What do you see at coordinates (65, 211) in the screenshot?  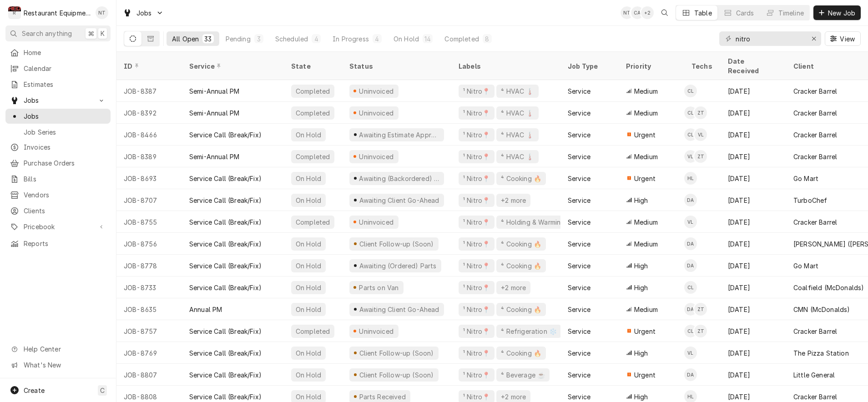 I see `span: Clients` at bounding box center [65, 211].